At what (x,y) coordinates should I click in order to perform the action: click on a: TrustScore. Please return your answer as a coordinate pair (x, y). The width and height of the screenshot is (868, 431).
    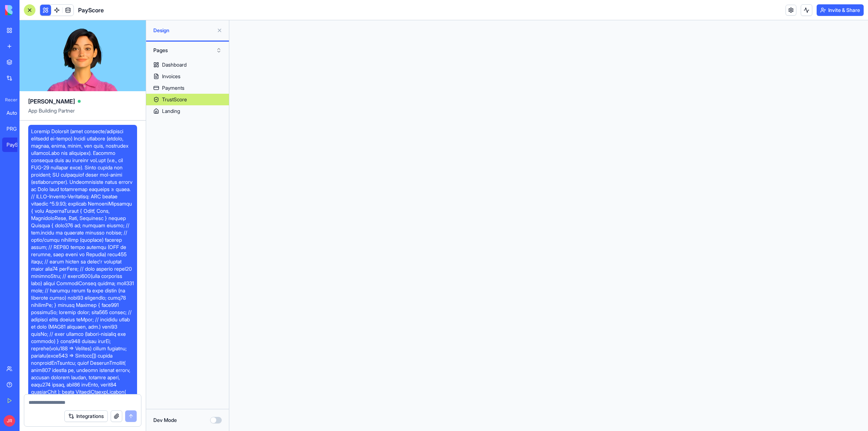
    Looking at the image, I should click on (187, 99).